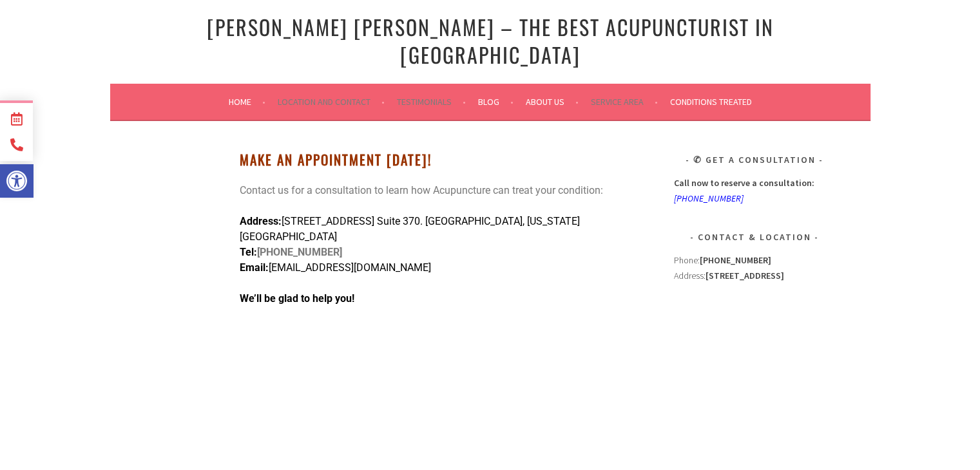 The image size is (980, 470). I want to click on a: Conditions Treated, so click(711, 102).